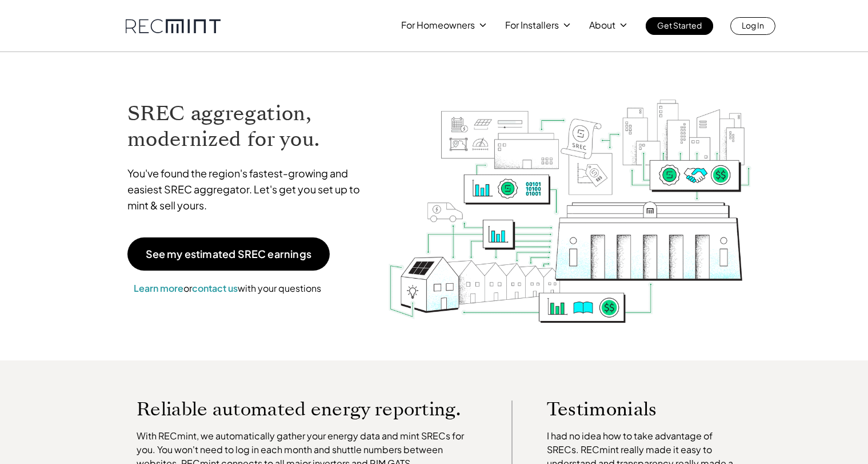 The height and width of the screenshot is (464, 868). What do you see at coordinates (570, 197) in the screenshot?
I see `img: RECmint value cycle` at bounding box center [570, 197].